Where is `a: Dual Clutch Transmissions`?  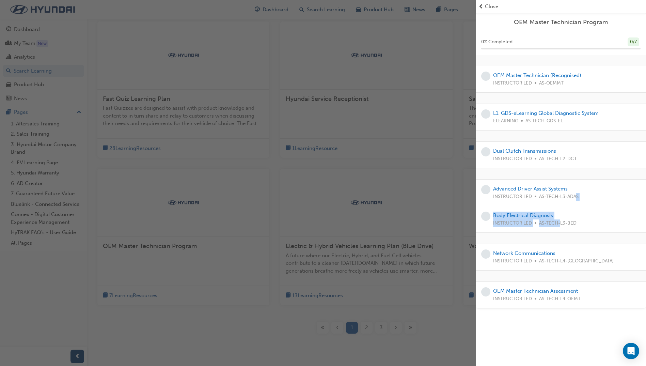
a: Dual Clutch Transmissions is located at coordinates (524, 151).